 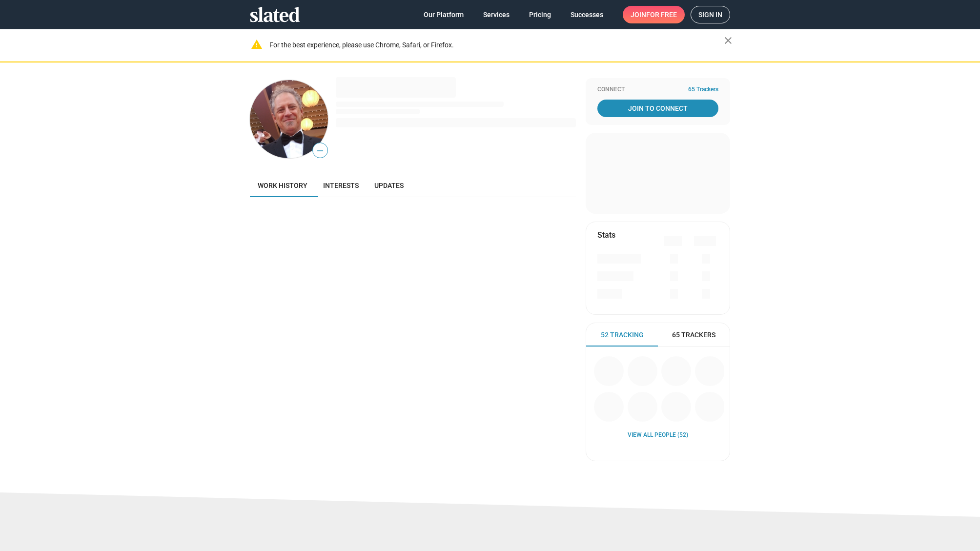 What do you see at coordinates (657, 90) in the screenshot?
I see `div: Connect` at bounding box center [657, 90].